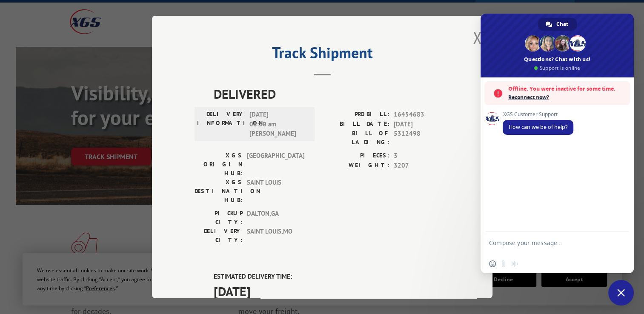 The height and width of the screenshot is (314, 644). I want to click on button: Close modal, so click(477, 37).